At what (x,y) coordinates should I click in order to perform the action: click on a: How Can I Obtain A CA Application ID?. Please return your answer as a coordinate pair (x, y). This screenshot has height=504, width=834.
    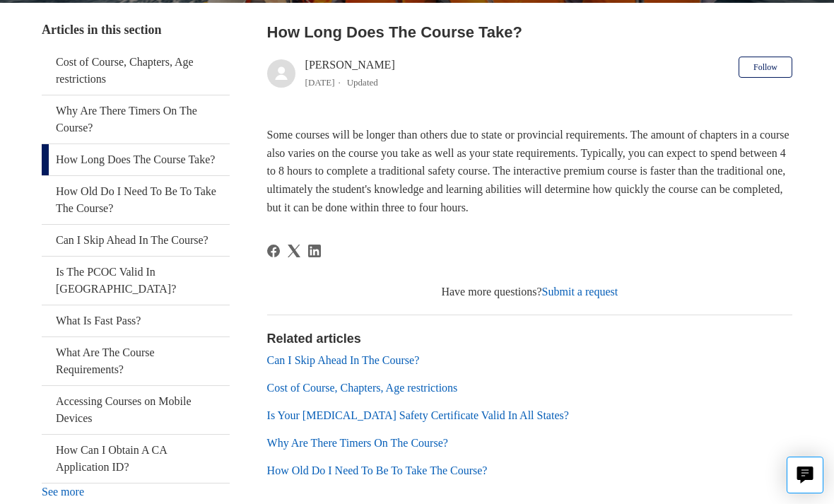
    Looking at the image, I should click on (136, 458).